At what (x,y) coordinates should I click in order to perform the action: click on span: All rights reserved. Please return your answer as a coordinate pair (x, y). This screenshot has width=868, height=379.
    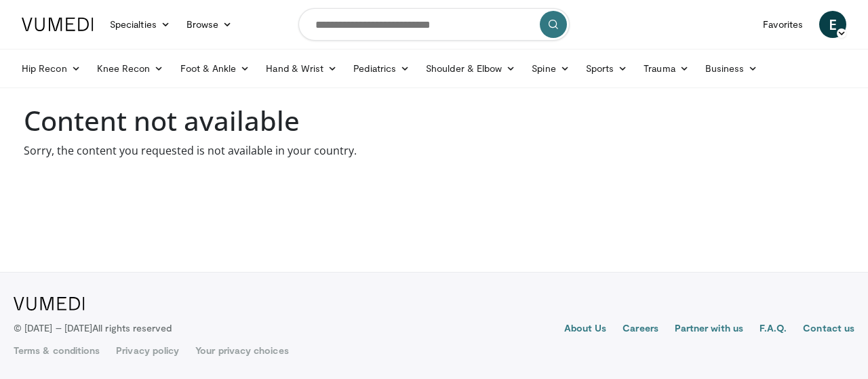
    Looking at the image, I should click on (132, 328).